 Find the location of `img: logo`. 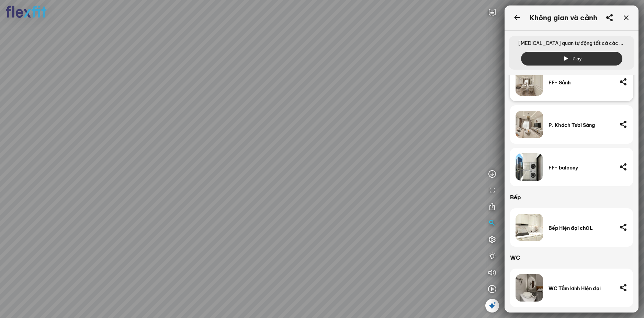

img: logo is located at coordinates (26, 12).